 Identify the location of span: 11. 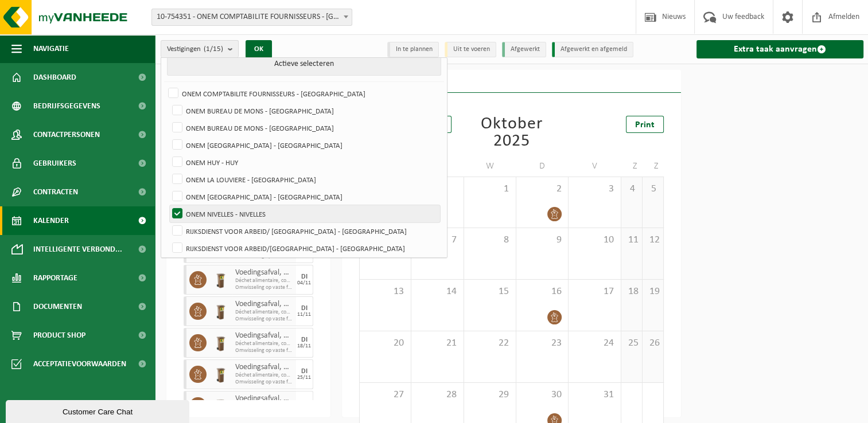
(632, 241).